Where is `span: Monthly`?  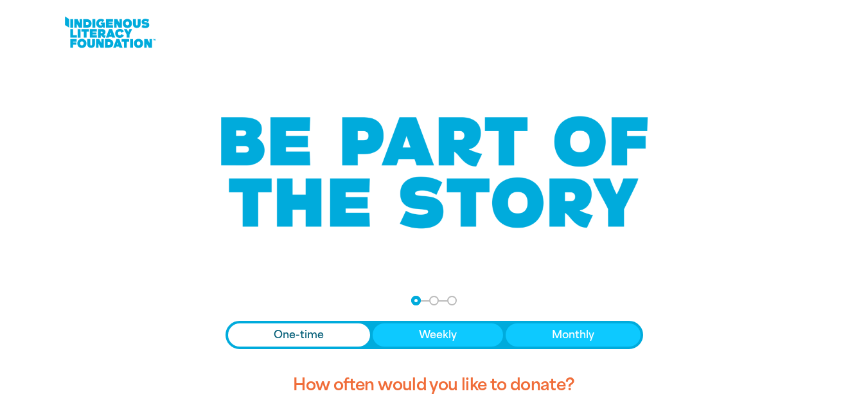 span: Monthly is located at coordinates (573, 335).